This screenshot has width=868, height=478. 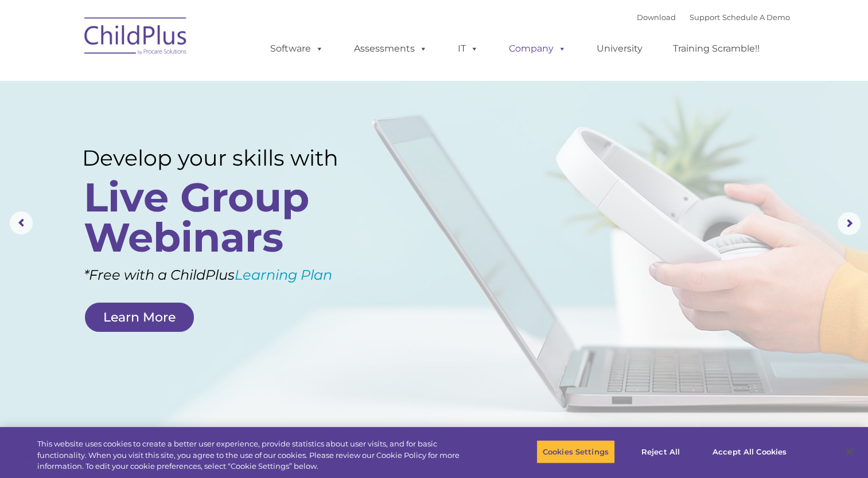 I want to click on a: Learning Plan, so click(x=283, y=274).